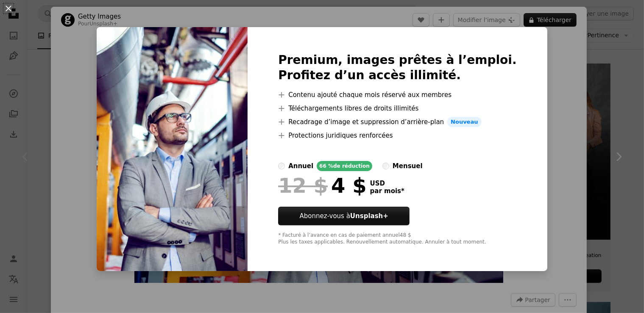  What do you see at coordinates (344, 216) in the screenshot?
I see `button: Abonnez-vous àUnsplash+` at bounding box center [344, 216].